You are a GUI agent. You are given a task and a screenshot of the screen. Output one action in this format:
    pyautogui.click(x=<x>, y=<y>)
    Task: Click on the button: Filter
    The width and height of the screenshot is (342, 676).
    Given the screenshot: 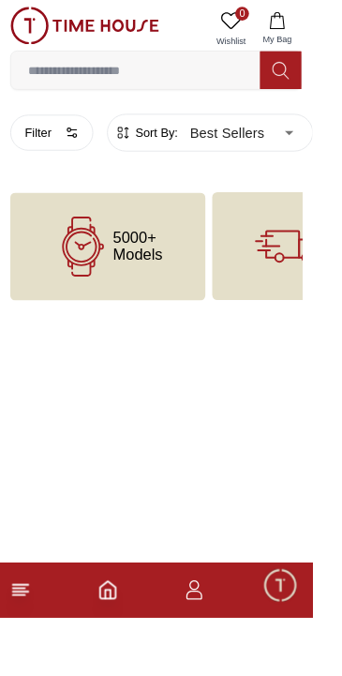 What is the action you would take?
    pyautogui.click(x=56, y=145)
    